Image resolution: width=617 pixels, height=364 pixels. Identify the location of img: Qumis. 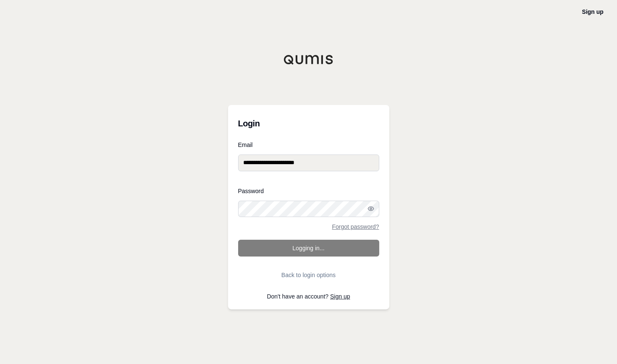
(308, 60).